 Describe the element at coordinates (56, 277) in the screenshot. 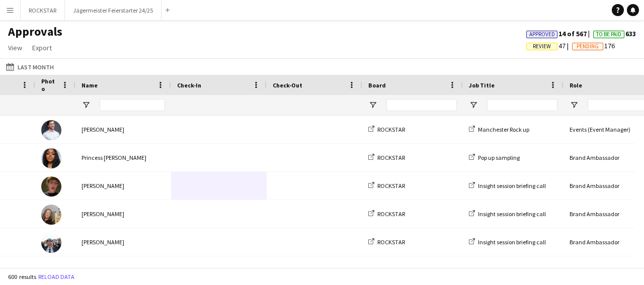

I see `button: Reload data` at that location.